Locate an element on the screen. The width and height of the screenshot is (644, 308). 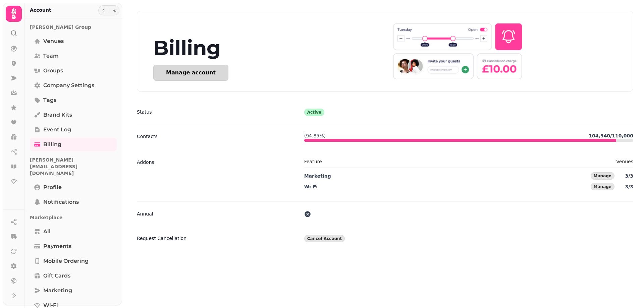
a: Company settings is located at coordinates (73, 85).